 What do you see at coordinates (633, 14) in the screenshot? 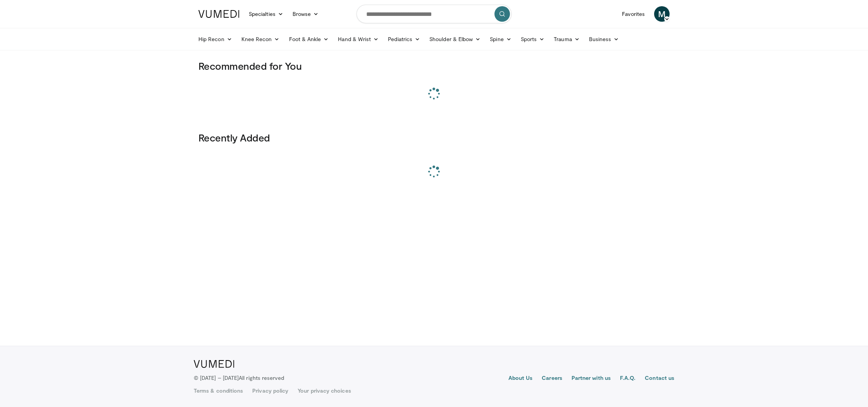
I see `a: Favorites` at bounding box center [633, 14].